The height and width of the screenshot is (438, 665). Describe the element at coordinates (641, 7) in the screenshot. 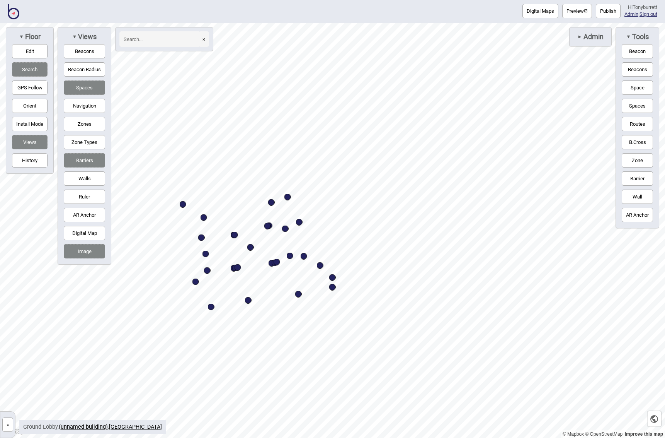

I see `div: Hi Tonyburrett` at that location.